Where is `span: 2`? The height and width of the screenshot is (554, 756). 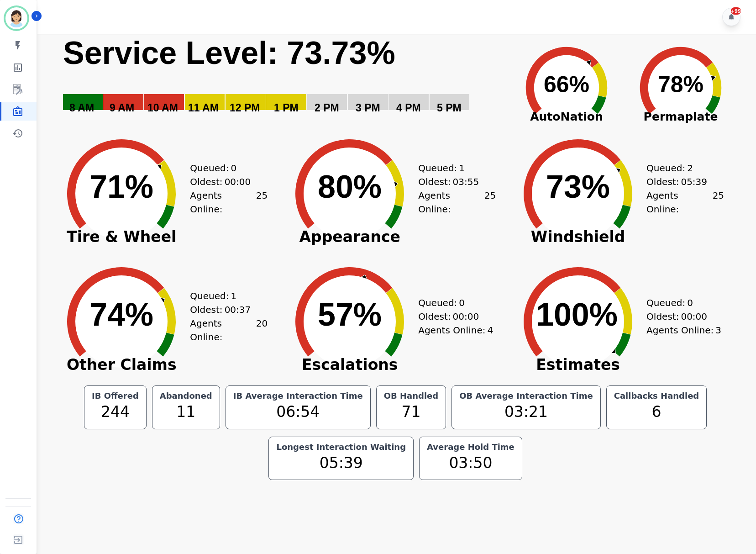
span: 2 is located at coordinates (690, 168).